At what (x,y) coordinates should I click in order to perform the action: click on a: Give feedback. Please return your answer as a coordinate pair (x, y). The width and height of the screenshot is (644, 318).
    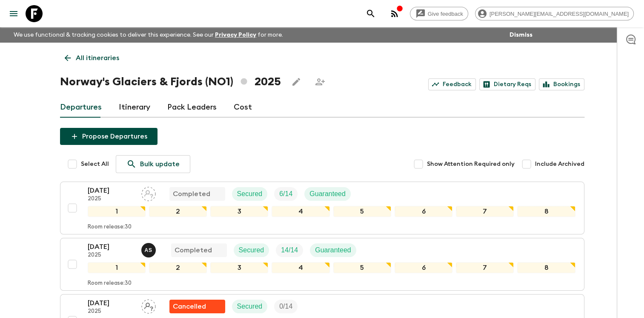
    Looking at the image, I should click on (439, 13).